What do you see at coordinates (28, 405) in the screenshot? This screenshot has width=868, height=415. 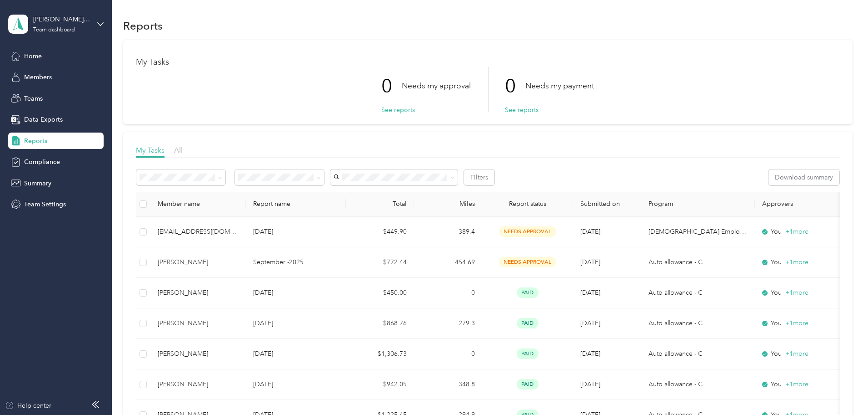 I see `div: Help center` at bounding box center [28, 405].